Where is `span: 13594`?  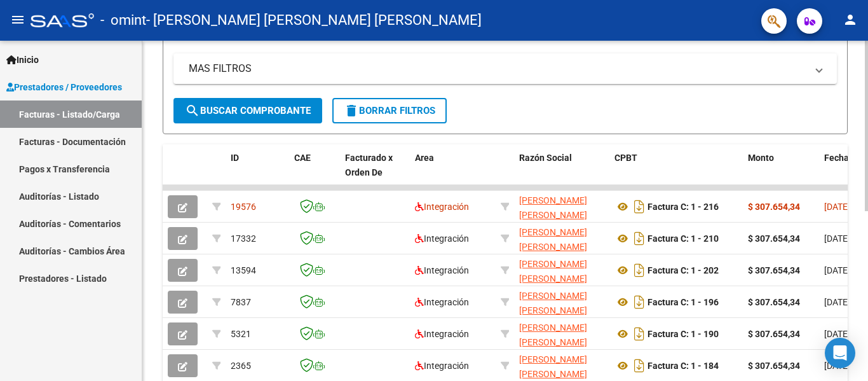
span: 13594 is located at coordinates (243, 271).